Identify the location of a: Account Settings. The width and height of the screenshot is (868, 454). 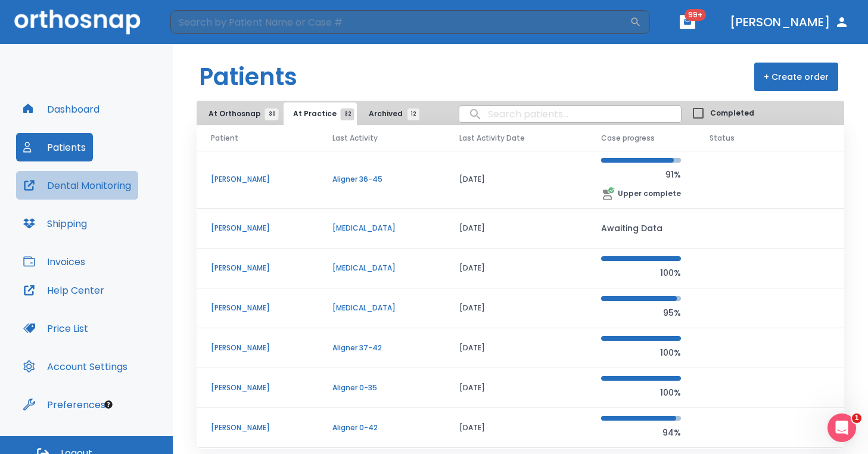
(75, 366).